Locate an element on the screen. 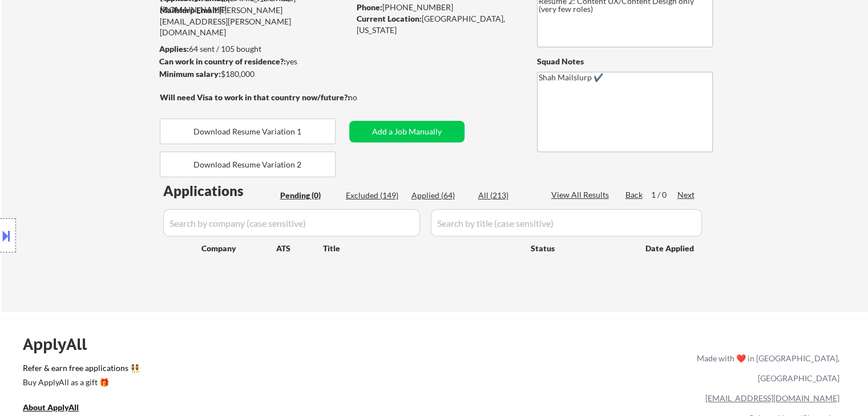  div: no is located at coordinates (365, 98).